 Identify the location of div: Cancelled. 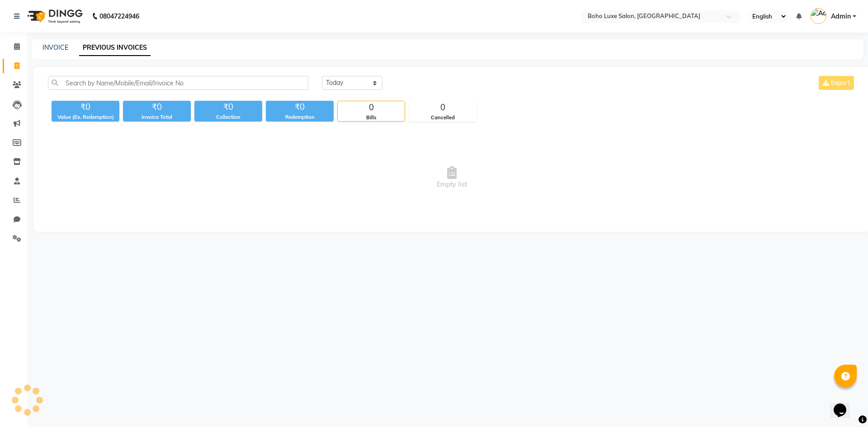
(443, 117).